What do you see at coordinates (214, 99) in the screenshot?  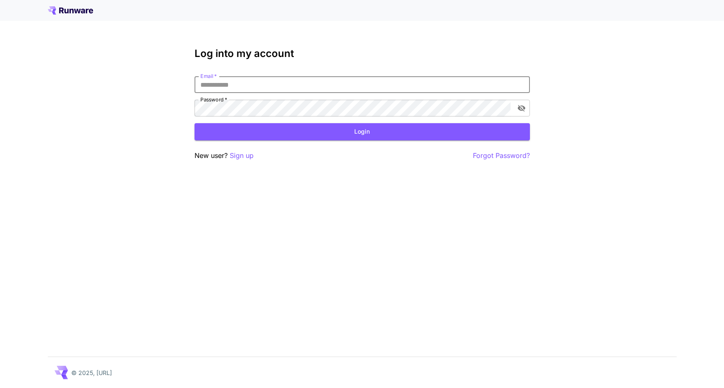 I see `label: Password` at bounding box center [214, 99].